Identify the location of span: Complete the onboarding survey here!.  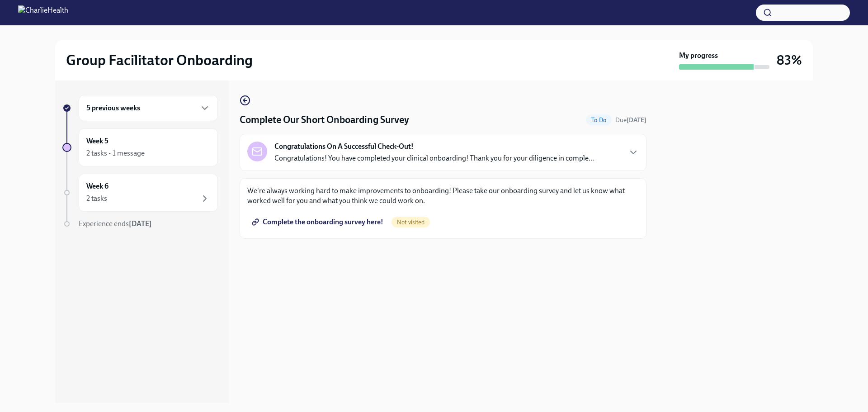
(318, 222).